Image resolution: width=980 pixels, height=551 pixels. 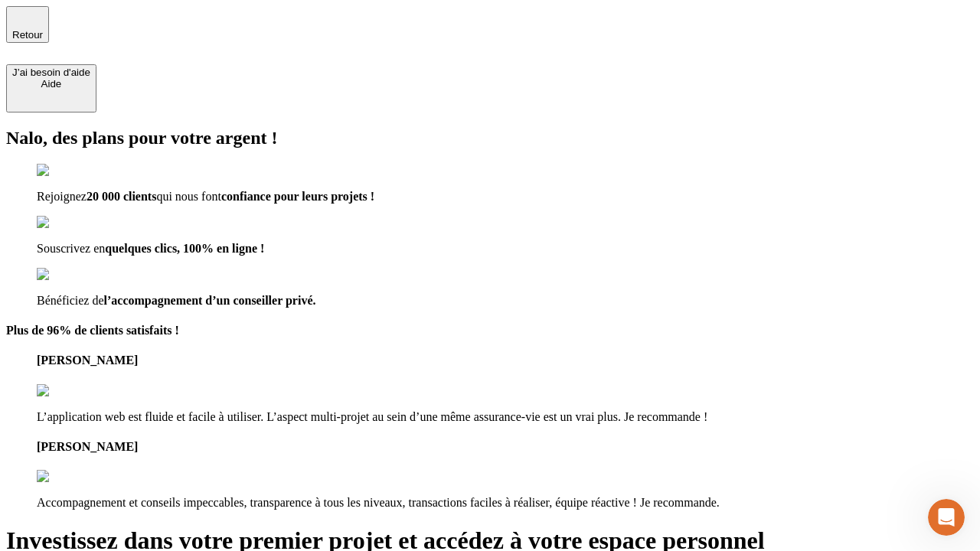 I want to click on div: Aide, so click(x=52, y=84).